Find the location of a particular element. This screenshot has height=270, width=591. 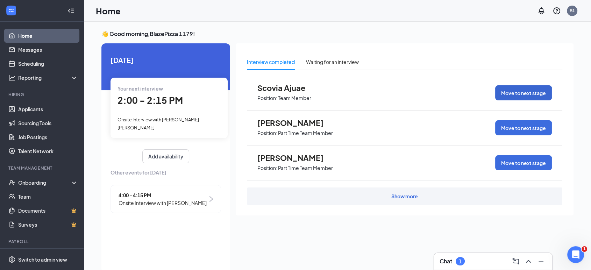

div: Reporting is located at coordinates (48, 78).